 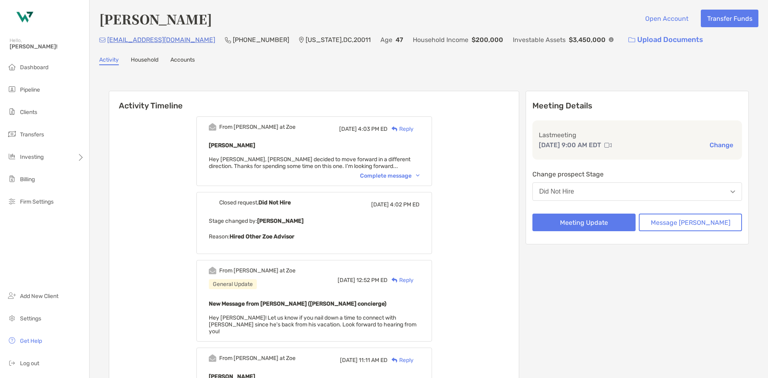 I want to click on img: Open dropdown arrow, so click(x=732, y=191).